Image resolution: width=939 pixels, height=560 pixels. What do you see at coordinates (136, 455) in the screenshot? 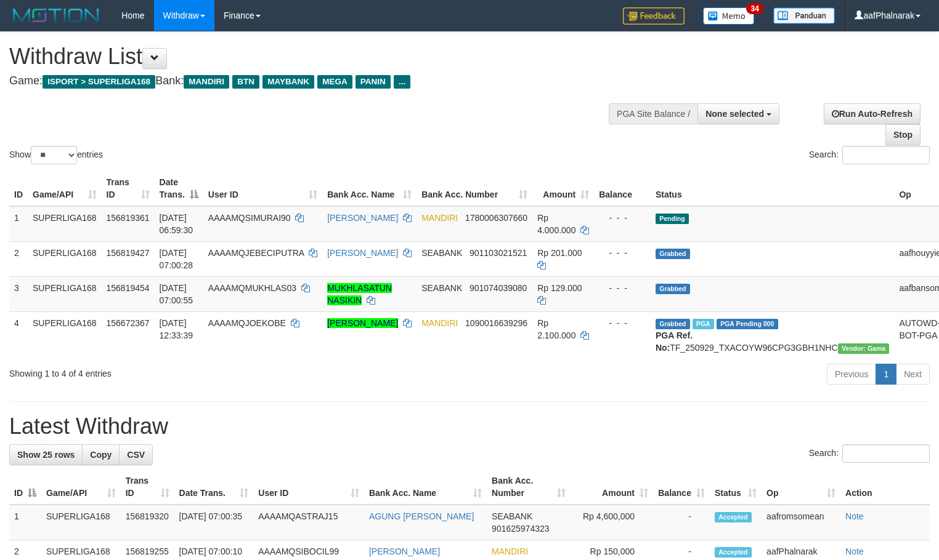
I see `a: CSV` at bounding box center [136, 455].